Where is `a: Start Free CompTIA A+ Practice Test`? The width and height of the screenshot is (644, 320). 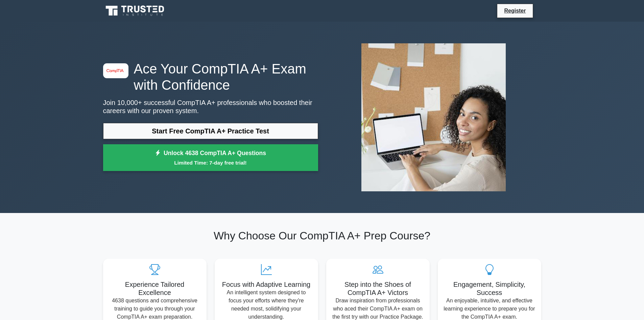 a: Start Free CompTIA A+ Practice Test is located at coordinates (211, 131).